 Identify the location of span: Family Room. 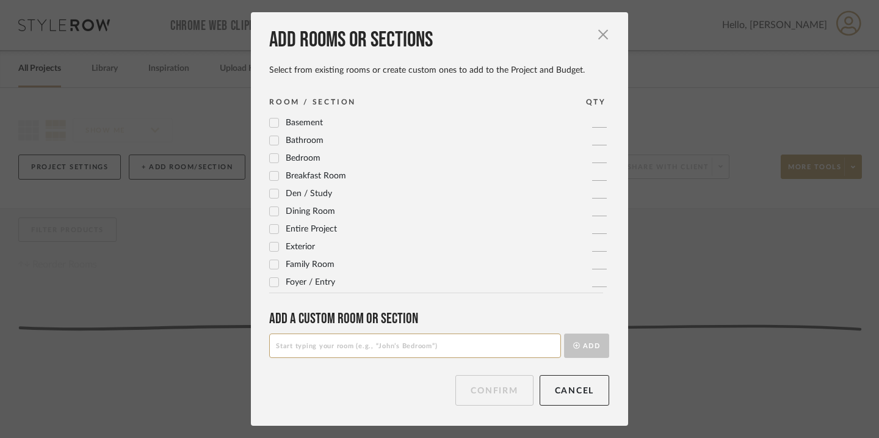
(310, 264).